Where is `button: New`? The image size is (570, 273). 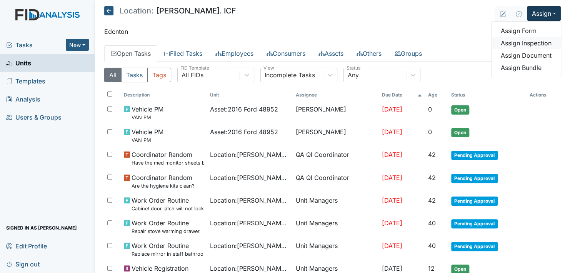
button: New is located at coordinates (77, 45).